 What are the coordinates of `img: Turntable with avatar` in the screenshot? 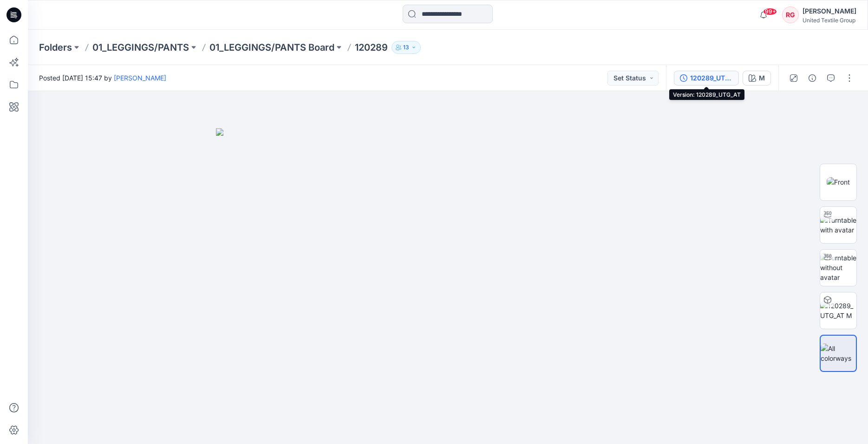 It's located at (838, 225).